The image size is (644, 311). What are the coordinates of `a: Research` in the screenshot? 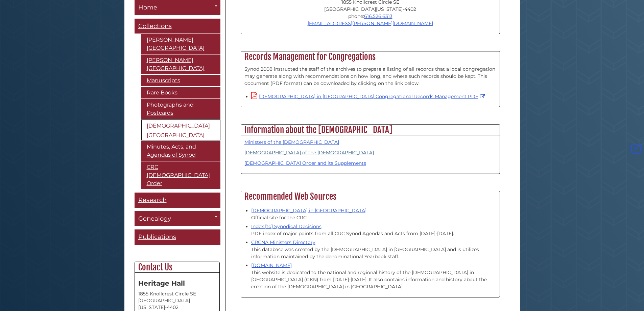 It's located at (177, 200).